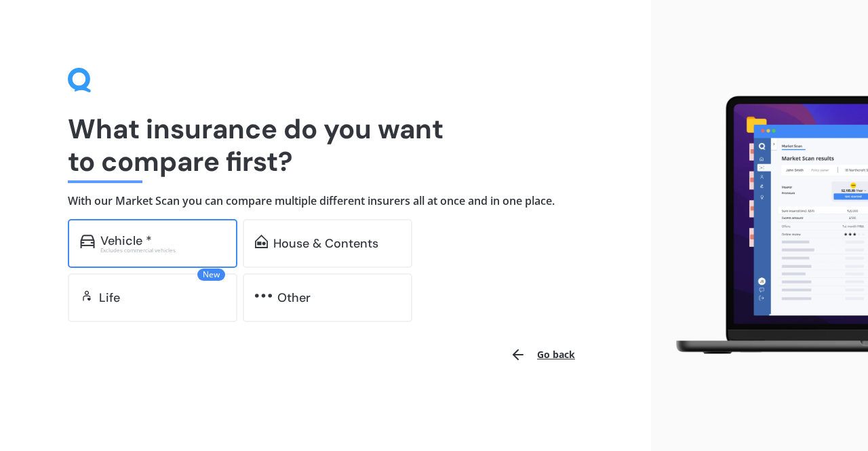  I want to click on div: Excludes commercial vehicles, so click(163, 250).